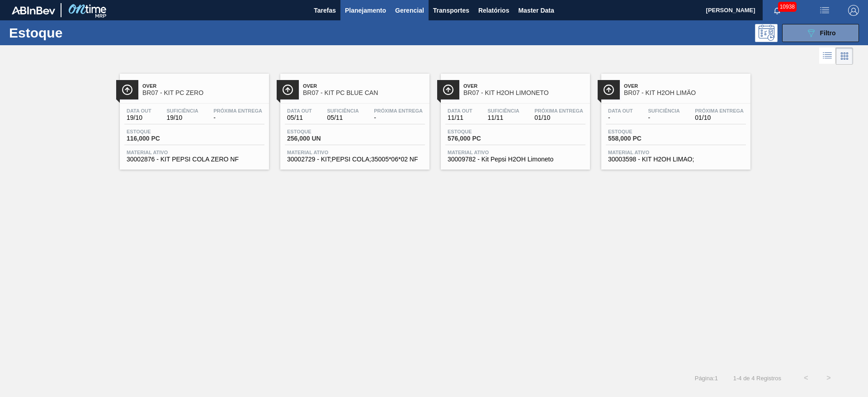 Image resolution: width=868 pixels, height=397 pixels. What do you see at coordinates (828, 33) in the screenshot?
I see `span: Filtro` at bounding box center [828, 33].